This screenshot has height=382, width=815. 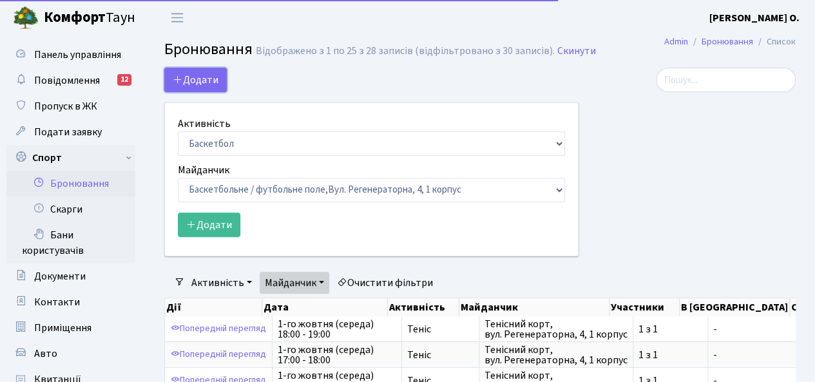 I want to click on a: Admin, so click(x=676, y=41).